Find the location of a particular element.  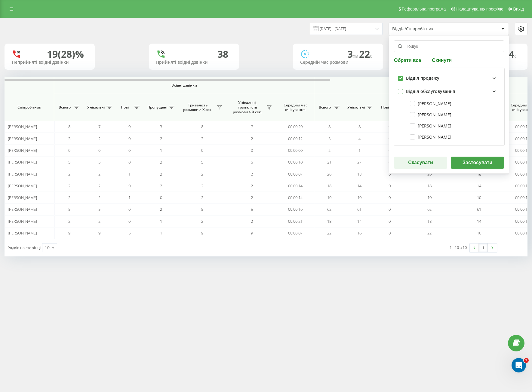

input: Пошук is located at coordinates (449, 46).